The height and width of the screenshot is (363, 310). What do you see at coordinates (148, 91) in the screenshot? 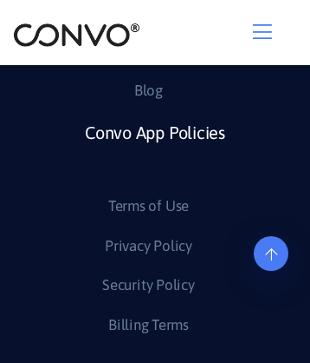
I see `a: Blog` at bounding box center [148, 91].